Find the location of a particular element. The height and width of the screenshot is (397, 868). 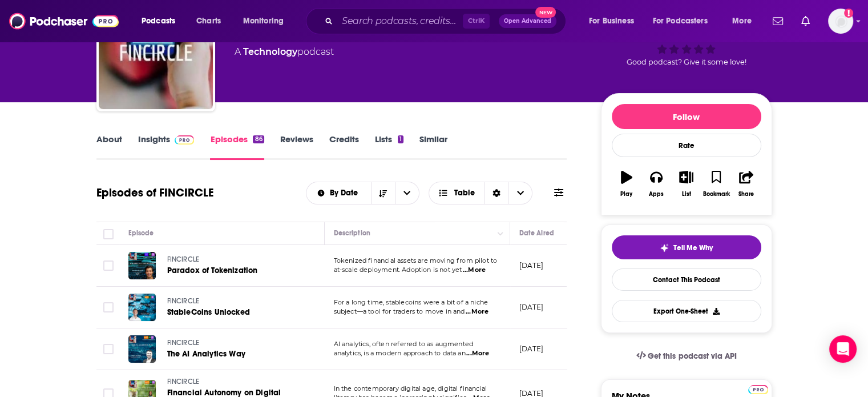

span: Good podcast? Give it some love! is located at coordinates (687, 62).